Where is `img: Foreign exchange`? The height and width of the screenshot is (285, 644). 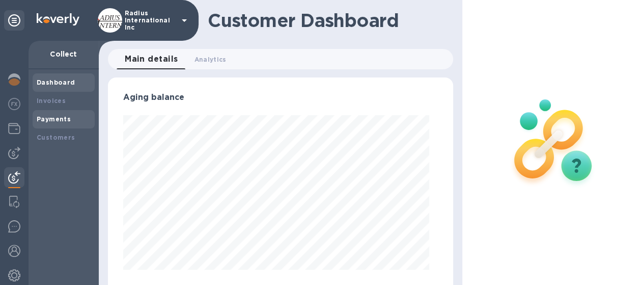 img: Foreign exchange is located at coordinates (14, 104).